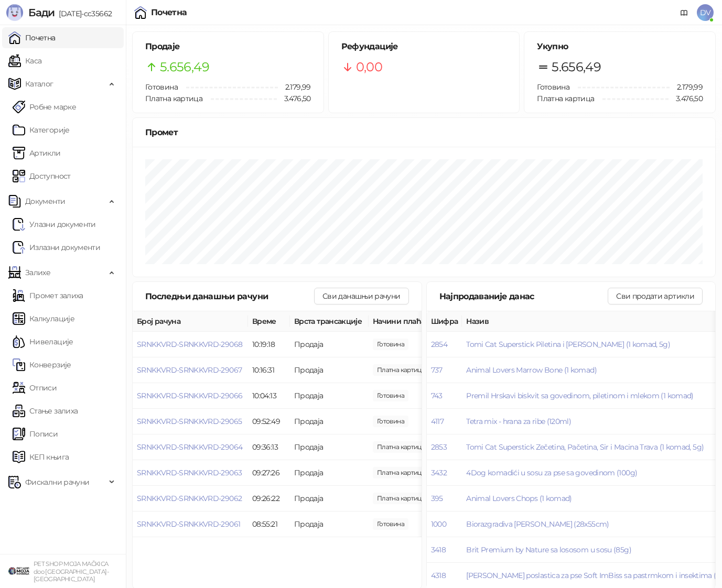 This screenshot has height=588, width=722. I want to click on h5: Укупно, so click(620, 46).